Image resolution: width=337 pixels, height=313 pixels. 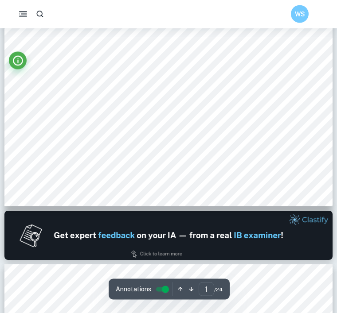 What do you see at coordinates (218, 290) in the screenshot?
I see `span: / 24` at bounding box center [218, 290].